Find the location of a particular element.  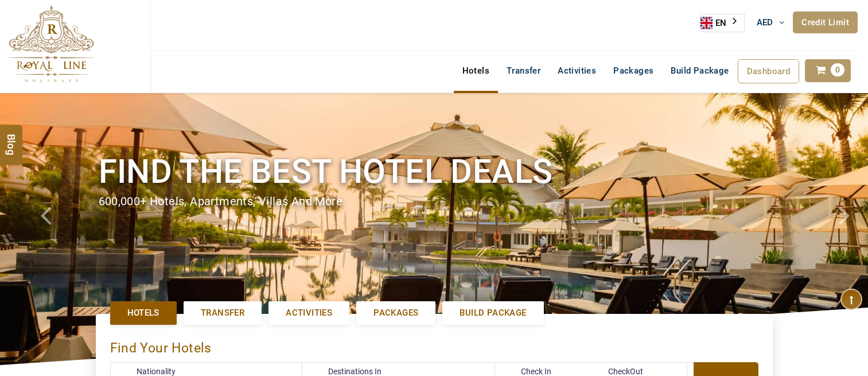

span: Hotels is located at coordinates (144, 313).